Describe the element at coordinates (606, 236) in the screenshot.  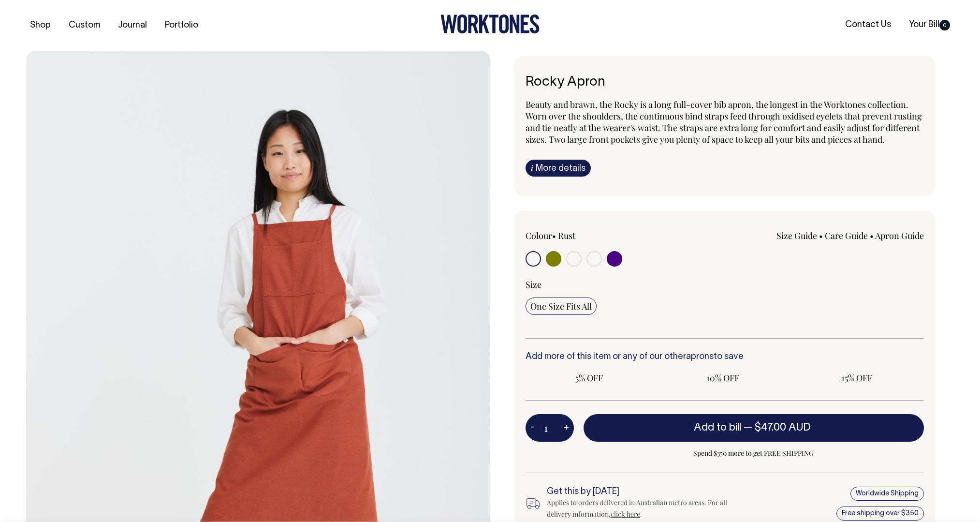
I see `div: Colour` at that location.